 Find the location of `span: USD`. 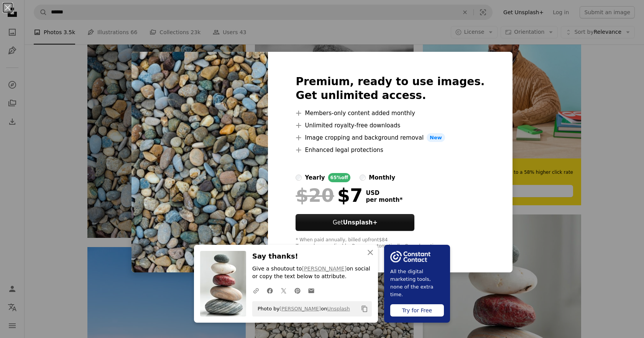

span: USD is located at coordinates (384, 193).